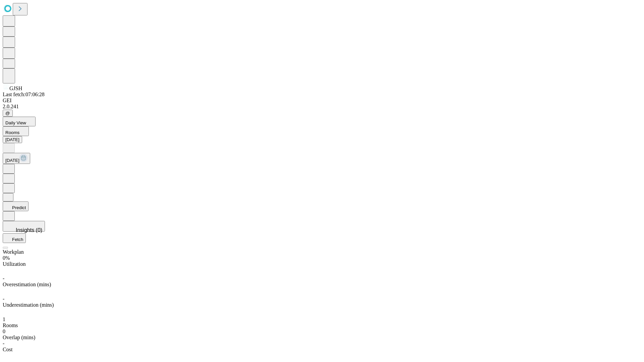 This screenshot has height=362, width=644. What do you see at coordinates (322, 106) in the screenshot?
I see `div: 2.0.241` at bounding box center [322, 106].